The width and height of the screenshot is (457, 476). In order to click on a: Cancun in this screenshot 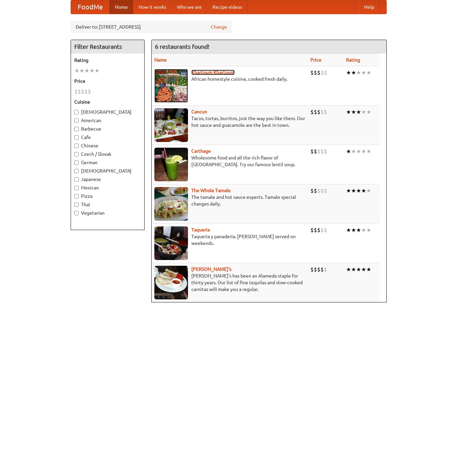, I will do `click(199, 112)`.